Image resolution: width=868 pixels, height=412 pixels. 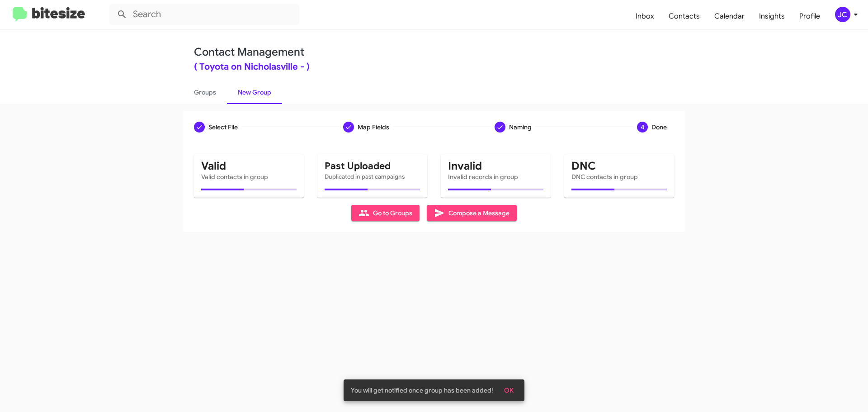 I want to click on mat-card-subtitle: Invalid records in group, so click(x=496, y=177).